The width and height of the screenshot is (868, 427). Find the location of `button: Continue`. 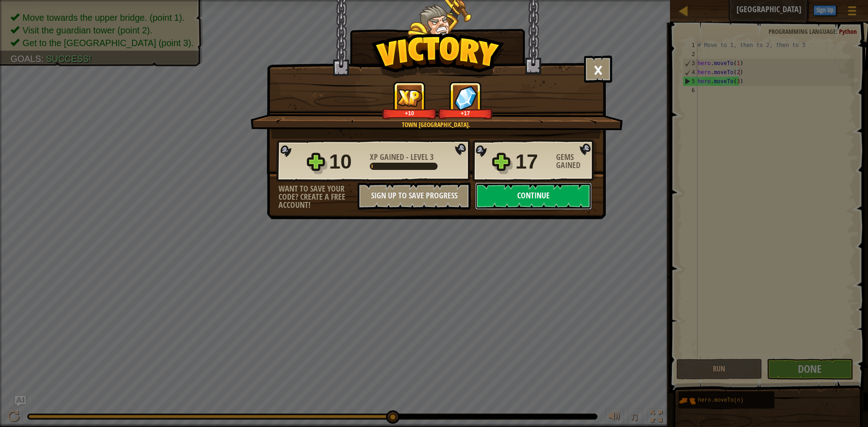

button: Continue is located at coordinates (533, 196).